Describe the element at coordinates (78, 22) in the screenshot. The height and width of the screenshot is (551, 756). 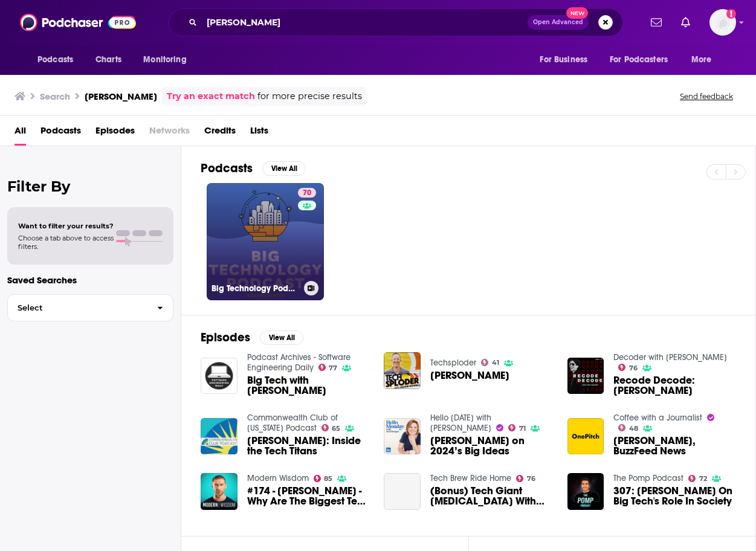
I see `img: Podchaser - Follow, Share and Rate Podcasts` at that location.